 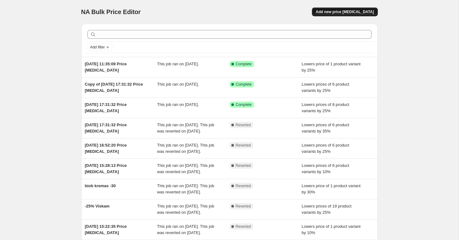 What do you see at coordinates (325, 107) in the screenshot?
I see `span: Lowers prices of 8 product variants by 25%` at bounding box center [325, 107].